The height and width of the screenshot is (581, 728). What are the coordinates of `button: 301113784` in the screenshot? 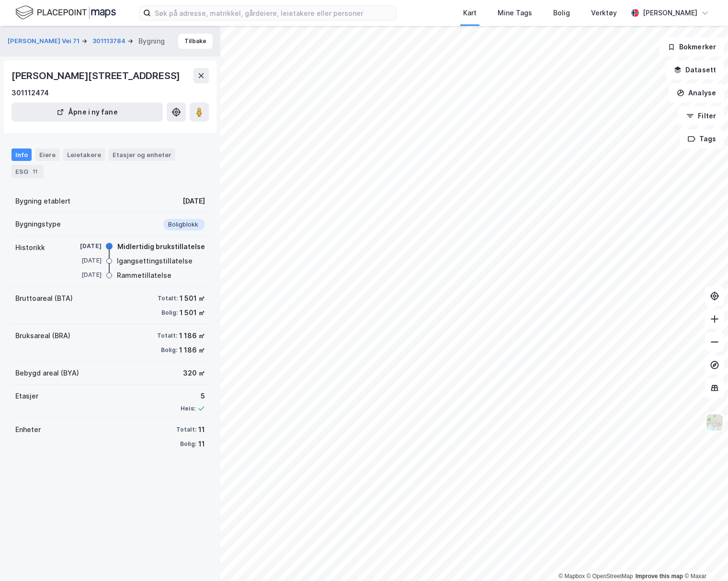 It's located at (110, 42).